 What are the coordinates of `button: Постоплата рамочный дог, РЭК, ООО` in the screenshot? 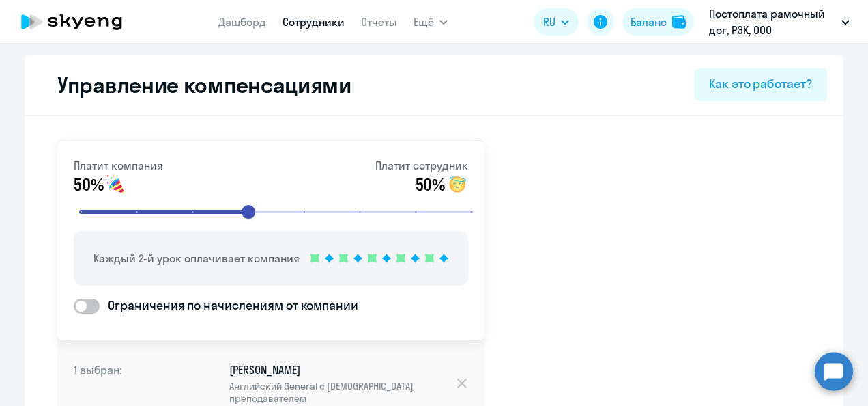 It's located at (779, 22).